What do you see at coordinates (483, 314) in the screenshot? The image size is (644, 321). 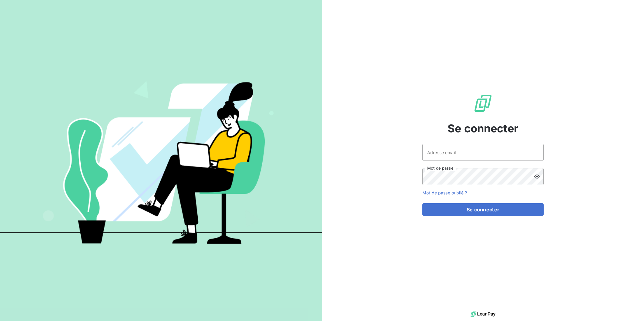 I see `img: logo` at bounding box center [483, 314].